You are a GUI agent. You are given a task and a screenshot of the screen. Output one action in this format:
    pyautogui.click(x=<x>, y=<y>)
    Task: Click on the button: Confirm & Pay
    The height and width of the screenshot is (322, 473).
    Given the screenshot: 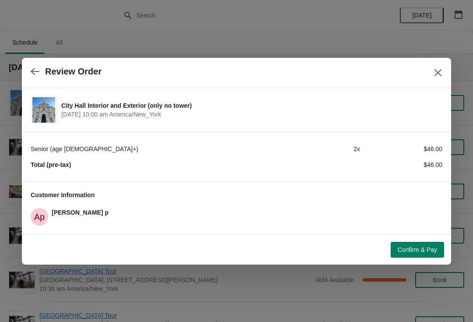 What is the action you would take?
    pyautogui.click(x=418, y=250)
    